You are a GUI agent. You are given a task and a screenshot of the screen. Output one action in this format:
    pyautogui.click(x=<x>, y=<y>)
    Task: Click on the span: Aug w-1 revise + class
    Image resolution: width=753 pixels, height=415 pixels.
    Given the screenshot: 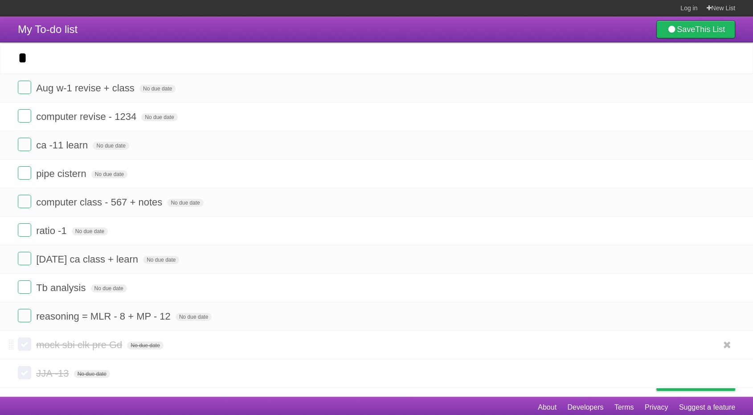 What is the action you would take?
    pyautogui.click(x=86, y=88)
    